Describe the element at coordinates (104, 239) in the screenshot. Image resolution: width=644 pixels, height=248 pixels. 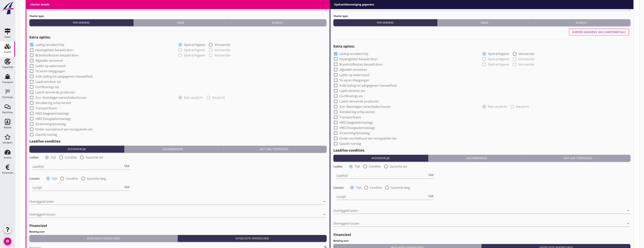
I see `button: Ingeladen hoeveelheid` at that location.